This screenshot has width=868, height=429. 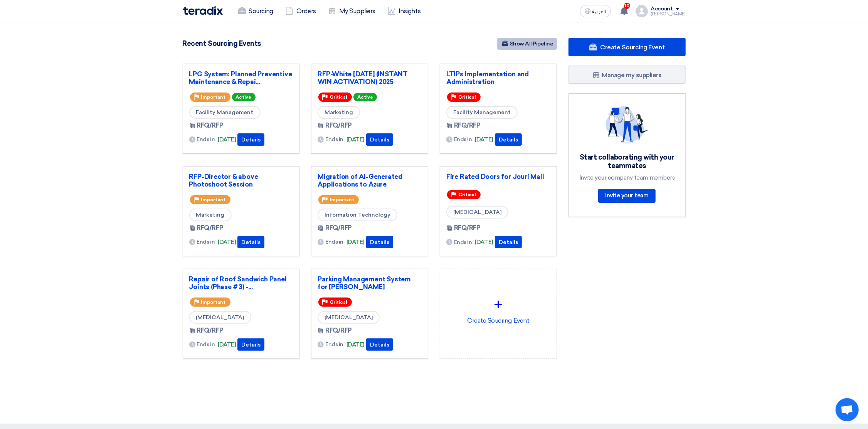 What do you see at coordinates (642, 11) in the screenshot?
I see `img: profile_test.png` at bounding box center [642, 11].